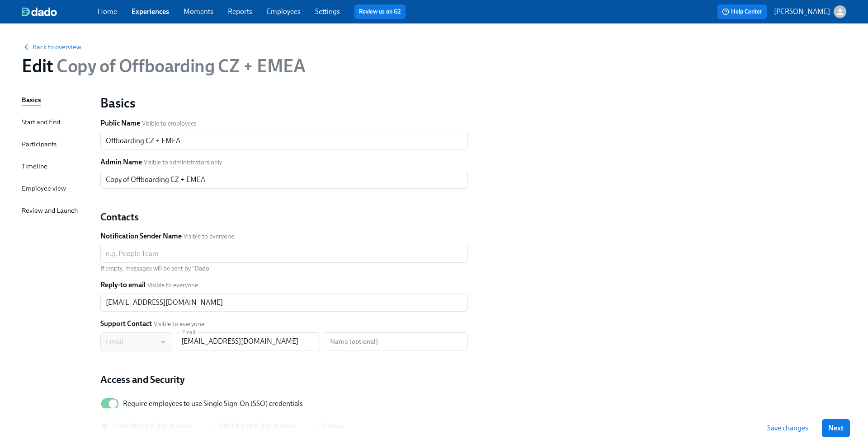  Describe the element at coordinates (163, 66) in the screenshot. I see `h1: Edit` at that location.